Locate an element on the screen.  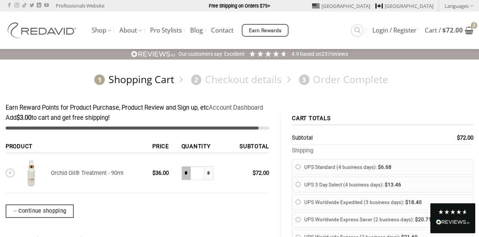
bdi: 6.68 is located at coordinates (385, 167).